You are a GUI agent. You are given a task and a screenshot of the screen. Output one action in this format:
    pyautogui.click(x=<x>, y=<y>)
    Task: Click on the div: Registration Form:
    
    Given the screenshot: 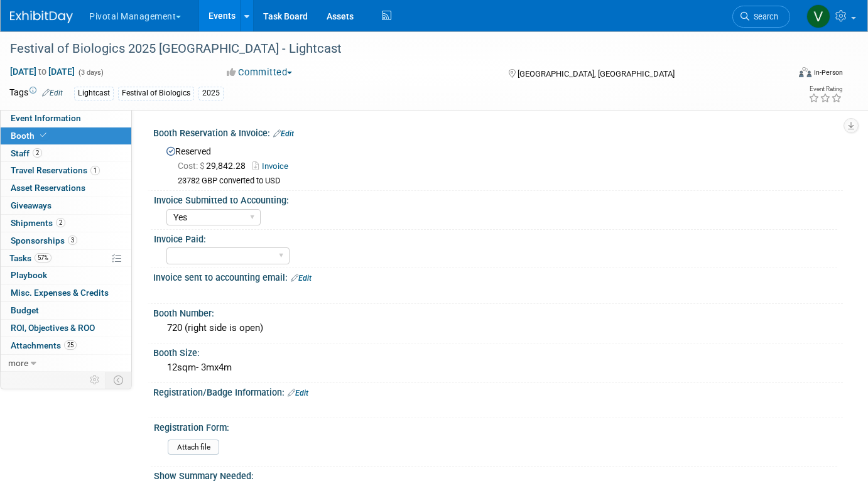 What is the action you would take?
    pyautogui.click(x=496, y=426)
    